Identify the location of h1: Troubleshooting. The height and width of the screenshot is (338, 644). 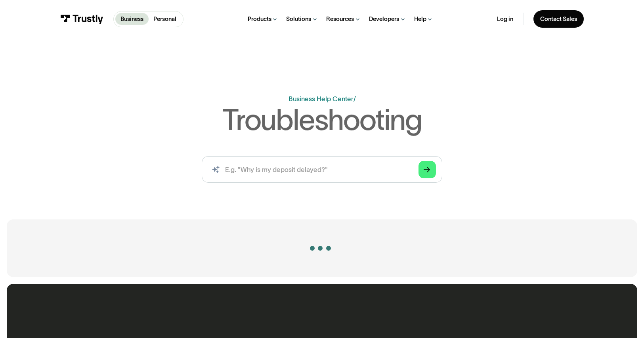
(322, 120).